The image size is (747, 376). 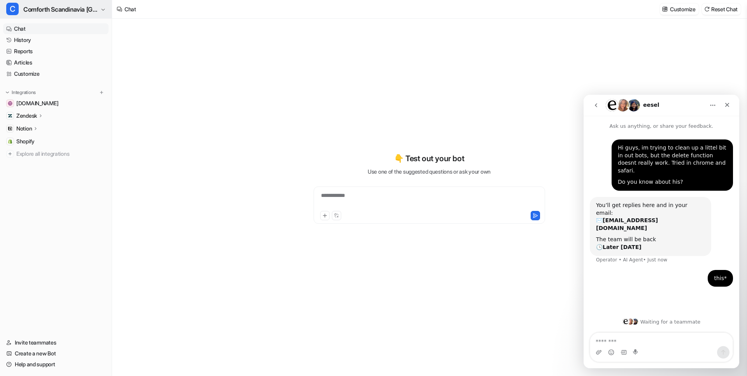 What do you see at coordinates (101, 93) in the screenshot?
I see `img: menu_add.svg` at bounding box center [101, 93].